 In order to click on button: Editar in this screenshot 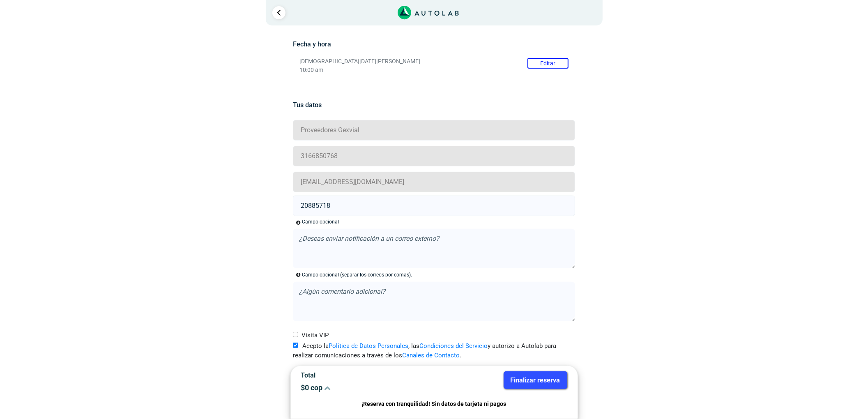, I will do `click(548, 64)`.